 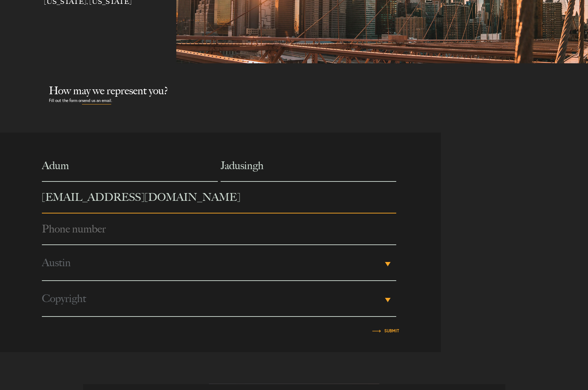 What do you see at coordinates (308, 166) in the screenshot?
I see `input: Last name*` at bounding box center [308, 166].